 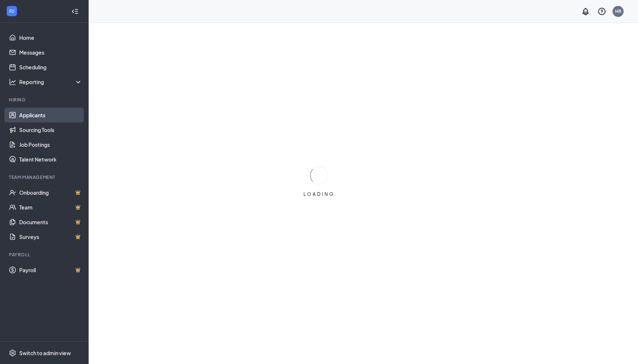 What do you see at coordinates (585, 12) in the screenshot?
I see `svg: Notifications` at bounding box center [585, 12].